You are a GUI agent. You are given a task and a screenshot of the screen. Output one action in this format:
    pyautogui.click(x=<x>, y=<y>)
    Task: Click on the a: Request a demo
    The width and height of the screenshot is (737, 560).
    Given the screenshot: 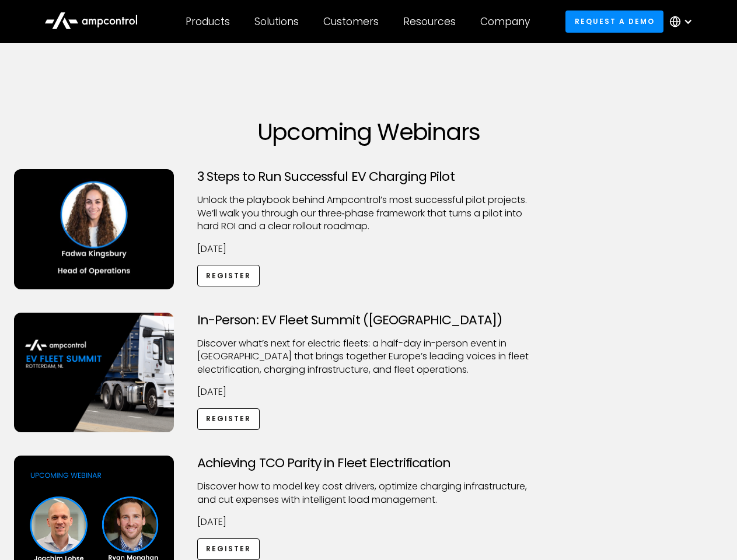 What is the action you would take?
    pyautogui.click(x=614, y=21)
    